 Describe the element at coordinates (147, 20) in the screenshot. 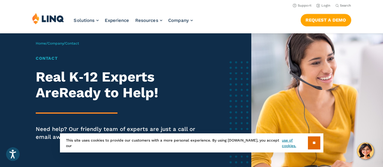

I see `span: Resources` at that location.